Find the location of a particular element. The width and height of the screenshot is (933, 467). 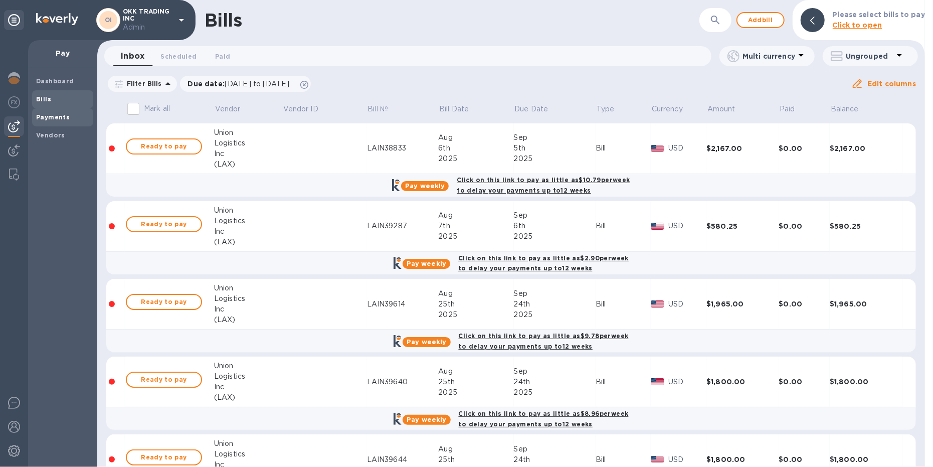

span: Inbox is located at coordinates (132, 56).